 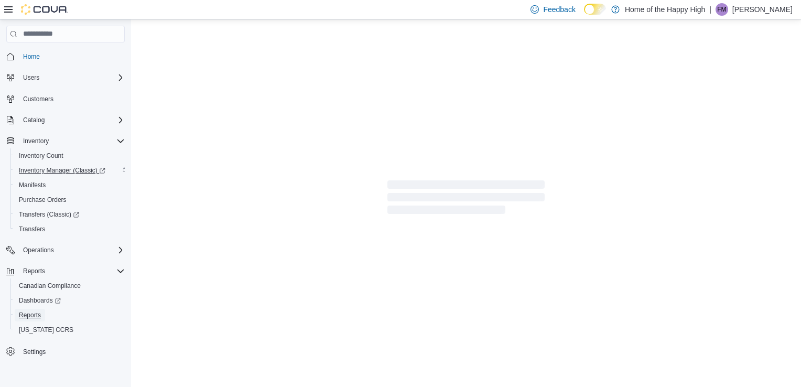 What do you see at coordinates (42, 200) in the screenshot?
I see `a: Purchase Orders` at bounding box center [42, 200].